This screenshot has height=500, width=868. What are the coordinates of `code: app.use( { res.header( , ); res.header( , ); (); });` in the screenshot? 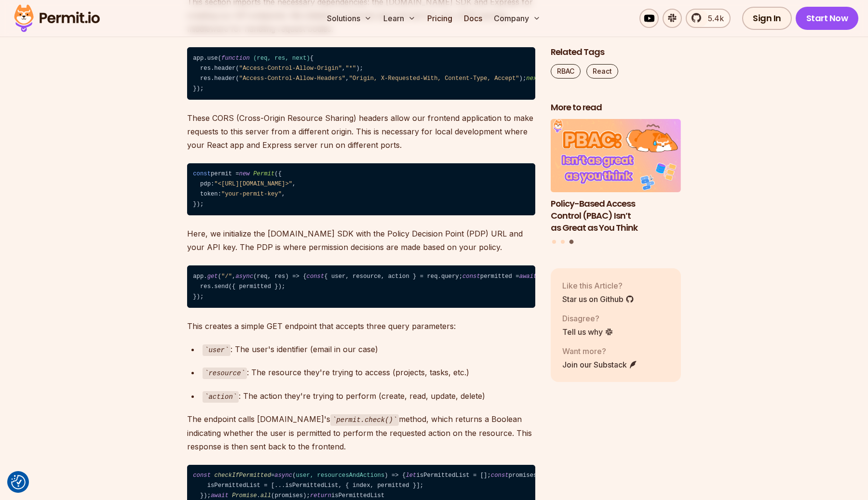 It's located at (362, 73).